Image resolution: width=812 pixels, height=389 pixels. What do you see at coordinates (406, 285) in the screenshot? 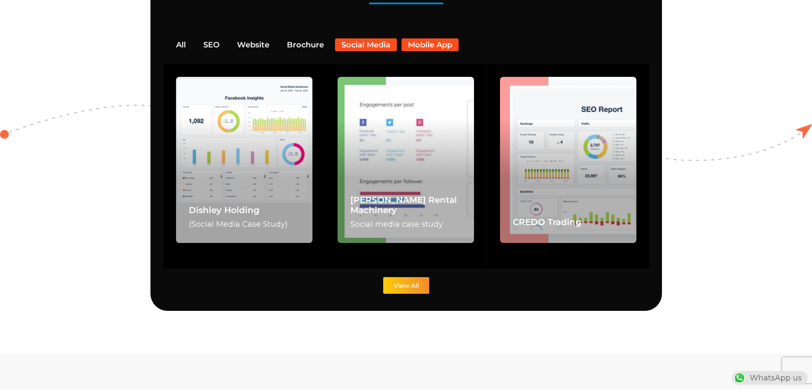
I see `span: View All` at bounding box center [406, 285].